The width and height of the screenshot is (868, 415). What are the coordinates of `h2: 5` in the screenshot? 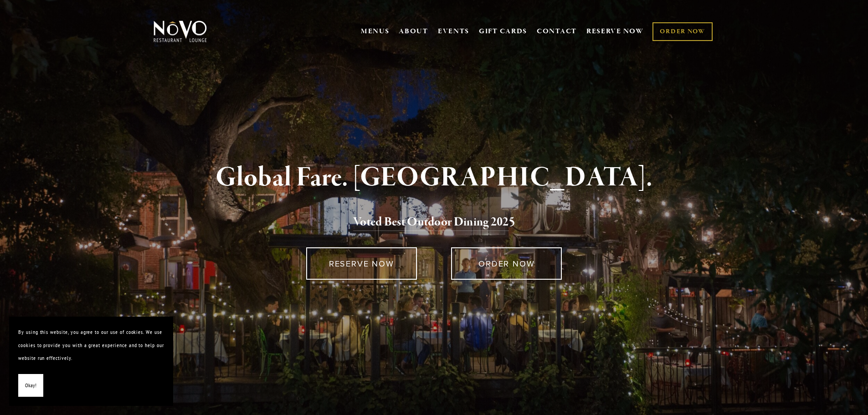 It's located at (434, 222).